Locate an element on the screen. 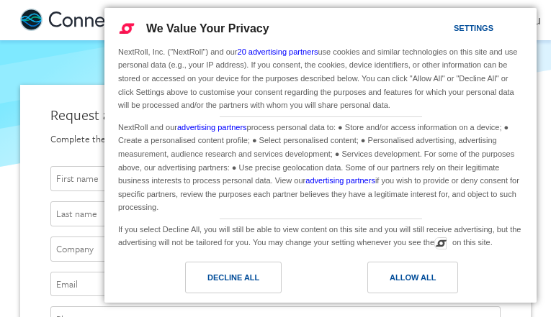 This screenshot has height=317, width=551. input: Company is located at coordinates (275, 249).